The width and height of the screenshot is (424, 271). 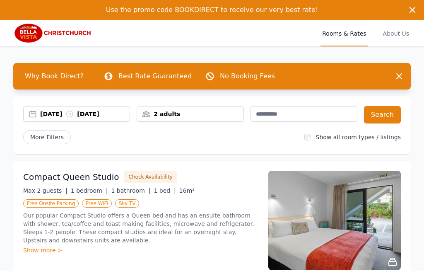 What do you see at coordinates (344, 33) in the screenshot?
I see `a: Rooms & Rates` at bounding box center [344, 33].